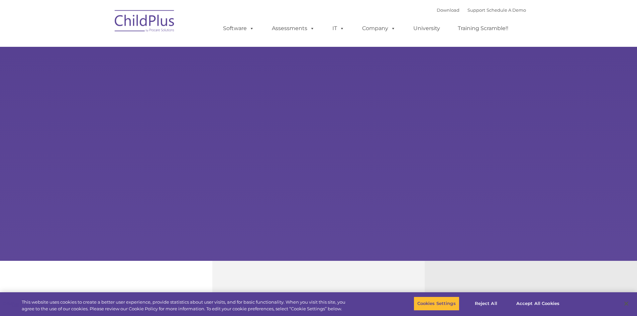 This screenshot has height=316, width=637. Describe the element at coordinates (476, 10) in the screenshot. I see `a: Support` at that location.